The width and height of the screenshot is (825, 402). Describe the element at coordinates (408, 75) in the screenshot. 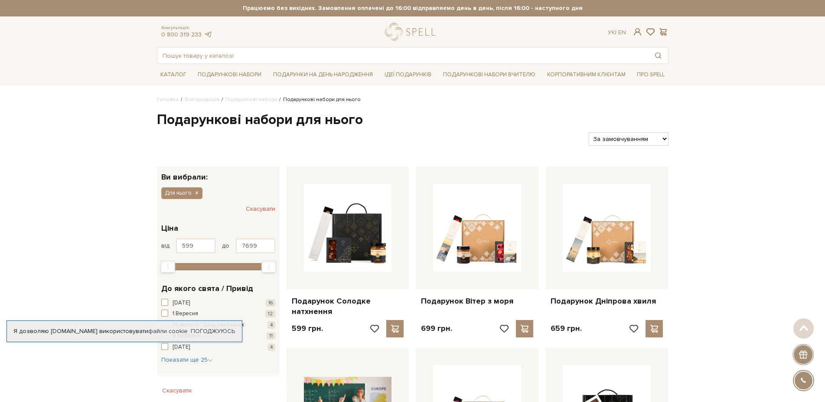

I see `a: Ідеї подарунків` at that location.